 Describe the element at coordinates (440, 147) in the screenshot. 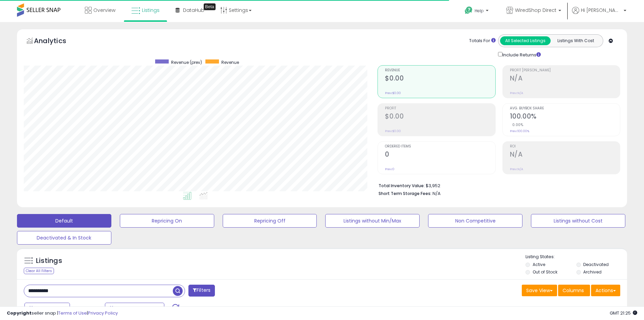

I see `span: Ordered Items` at that location.